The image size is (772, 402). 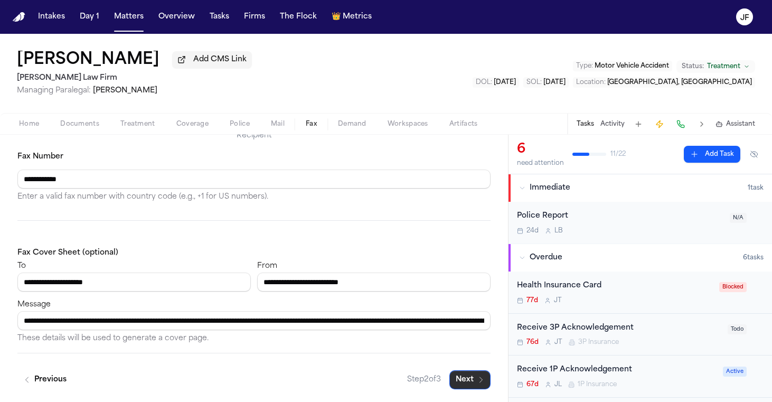 I want to click on label: To, so click(x=22, y=266).